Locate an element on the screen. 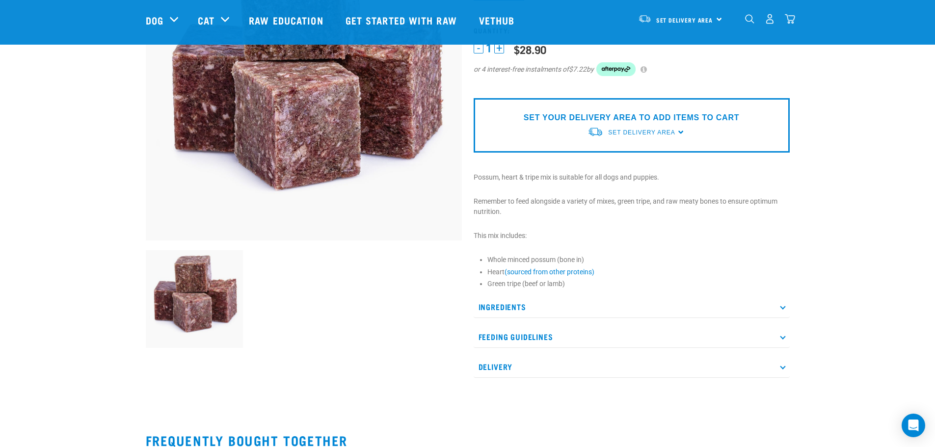 The height and width of the screenshot is (447, 935). img: 1067 Possum Heart Tripe Mix 01 is located at coordinates (194, 299).